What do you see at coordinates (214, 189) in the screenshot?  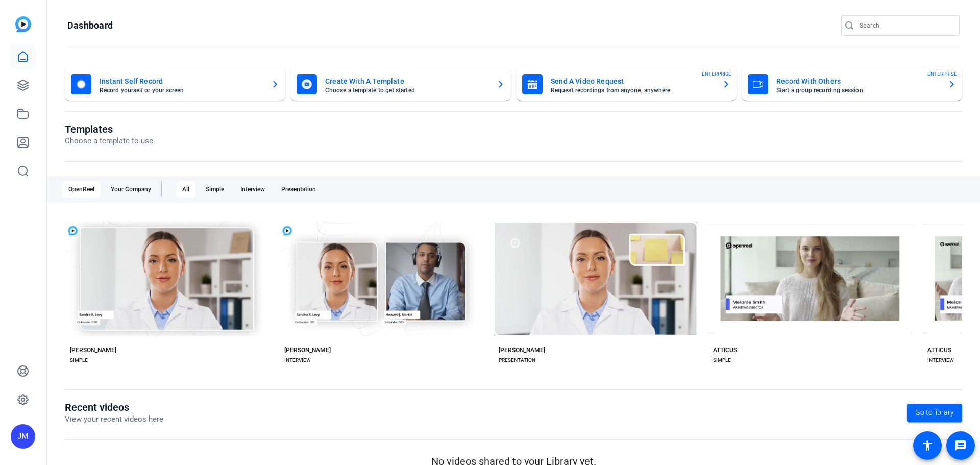 I see `div: Simple` at bounding box center [214, 189].